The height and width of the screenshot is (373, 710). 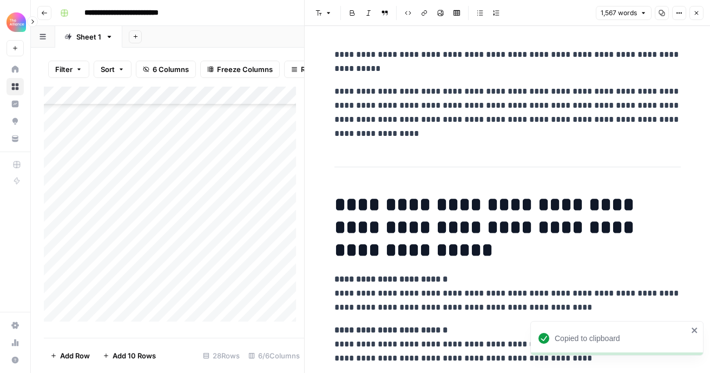 I want to click on span: Freeze Columns, so click(x=245, y=69).